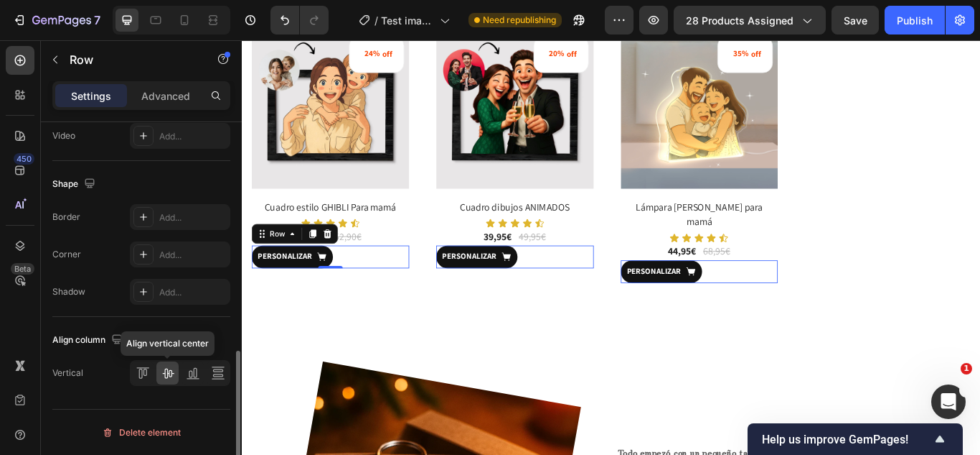 The width and height of the screenshot is (980, 455). What do you see at coordinates (66, 217) in the screenshot?
I see `div: Border` at bounding box center [66, 217].